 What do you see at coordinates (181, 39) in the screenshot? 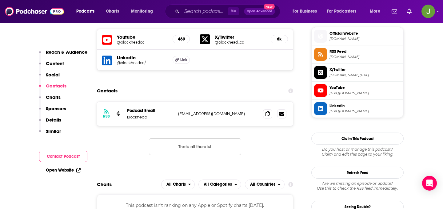
I see `h5: 469` at bounding box center [181, 39].